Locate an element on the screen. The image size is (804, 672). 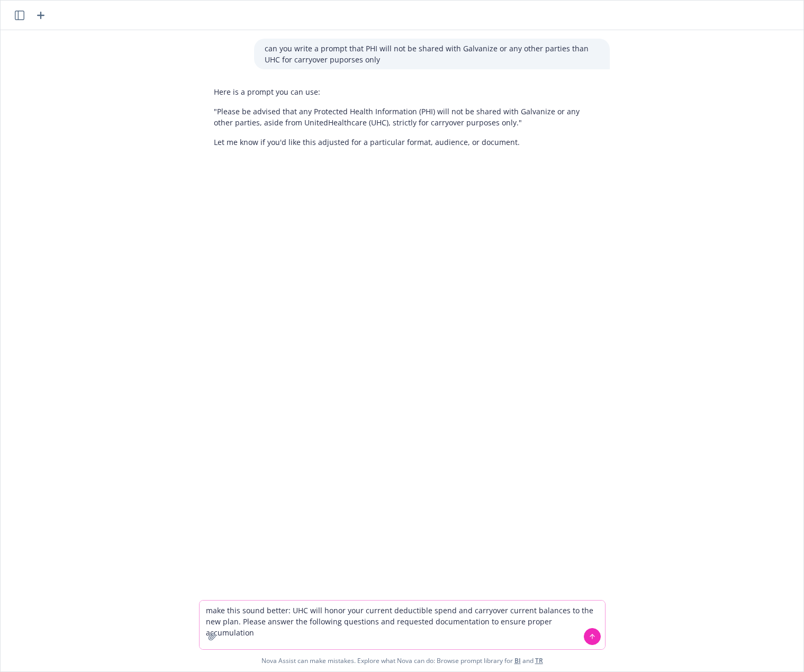
p: Let me know if you'd like this adjusted for a particular format, audience, or document. is located at coordinates (406, 142).